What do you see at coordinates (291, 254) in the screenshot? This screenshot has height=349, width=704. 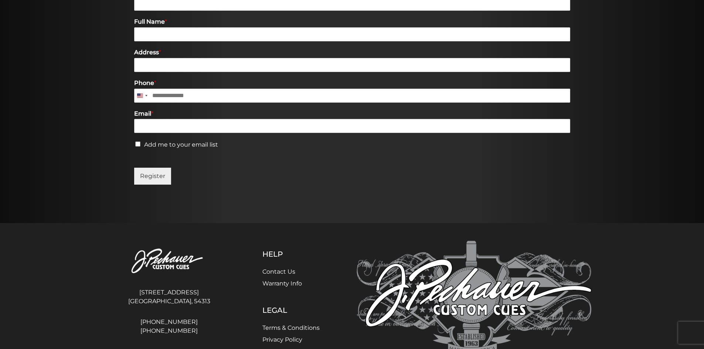 I see `h5: Help` at bounding box center [291, 254].